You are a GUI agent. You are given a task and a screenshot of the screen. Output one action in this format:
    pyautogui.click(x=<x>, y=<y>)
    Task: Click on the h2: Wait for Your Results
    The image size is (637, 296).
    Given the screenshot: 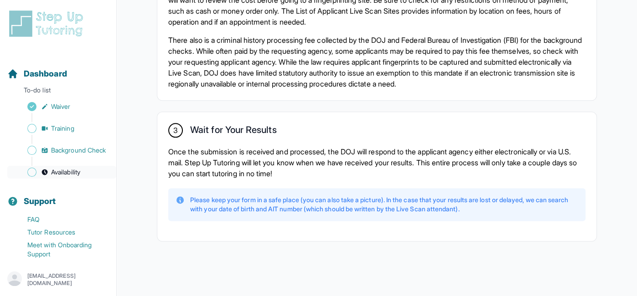 What is the action you would take?
    pyautogui.click(x=233, y=132)
    